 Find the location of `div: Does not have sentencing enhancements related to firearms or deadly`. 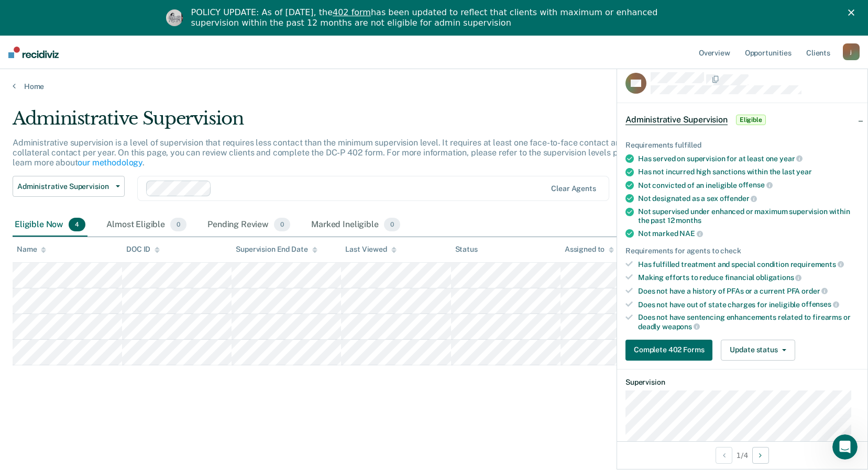

div: Does not have sentencing enhancements related to firearms or deadly is located at coordinates (749, 322).